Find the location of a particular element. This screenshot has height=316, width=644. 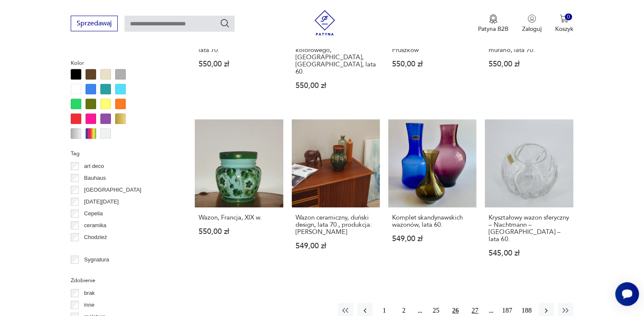

a: Kryształowy wazon sferyczny – Nachtmann – Niemcy – lata 60.Kryształowy wazon sferyczny – Nachtman... is located at coordinates (529, 196).